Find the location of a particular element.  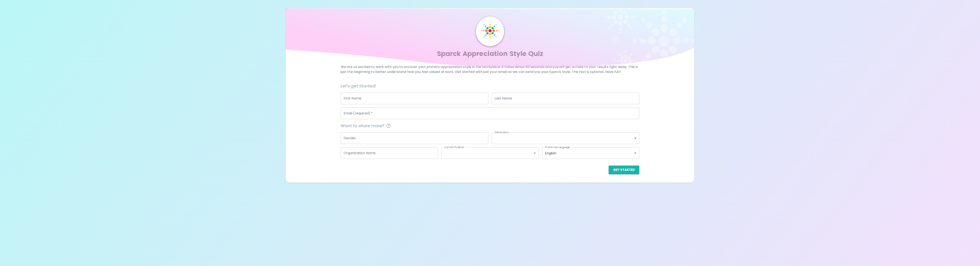

label: Preferred Language is located at coordinates (557, 147).